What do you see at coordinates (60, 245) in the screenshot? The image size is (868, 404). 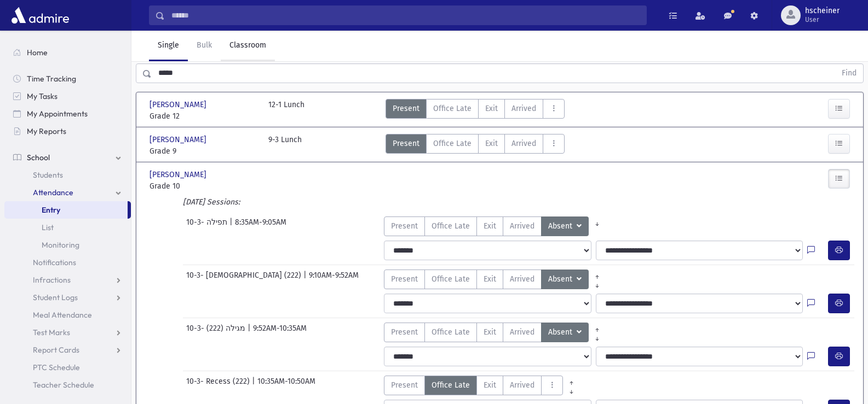 I see `span: Monitoring` at bounding box center [60, 245].